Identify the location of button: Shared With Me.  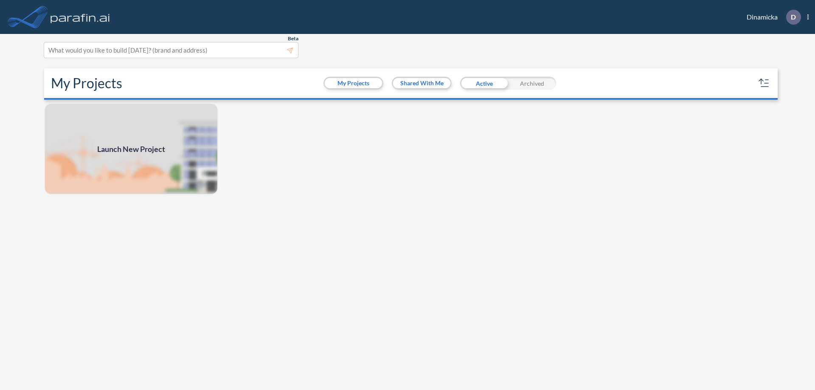
(421, 83).